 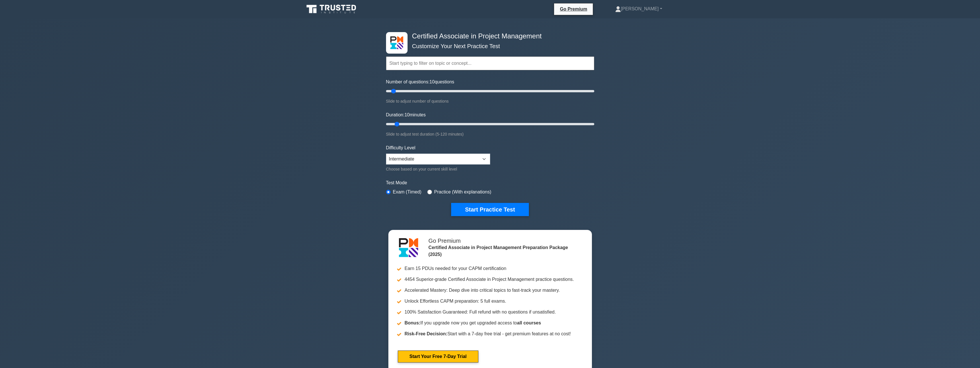 I want to click on label: Exam (Timed), so click(x=407, y=192).